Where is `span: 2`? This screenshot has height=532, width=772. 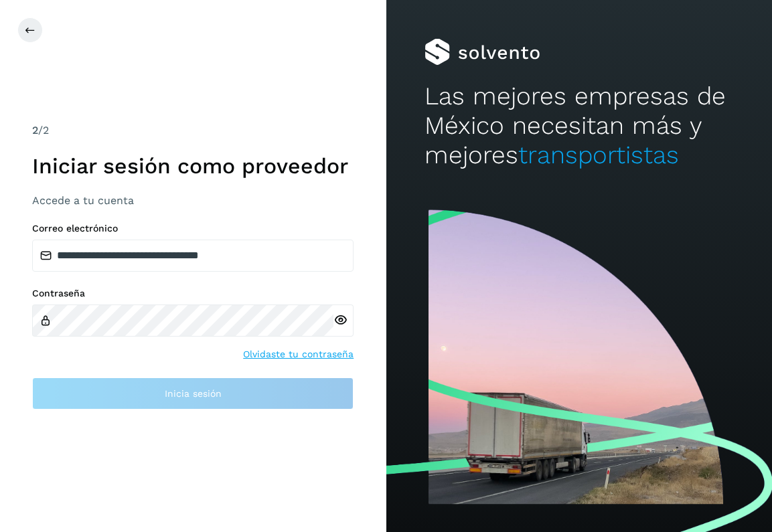 span: 2 is located at coordinates (35, 130).